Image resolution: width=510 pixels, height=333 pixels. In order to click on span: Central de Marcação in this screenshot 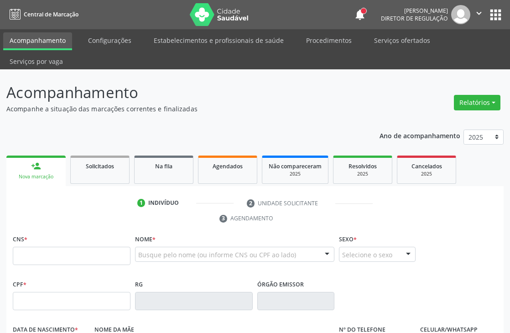, I will do `click(51, 14)`.